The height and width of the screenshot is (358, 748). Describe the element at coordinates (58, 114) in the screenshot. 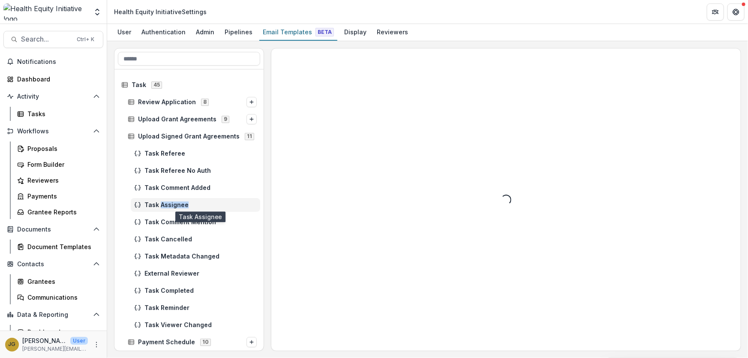

I see `a: Tasks` at that location.